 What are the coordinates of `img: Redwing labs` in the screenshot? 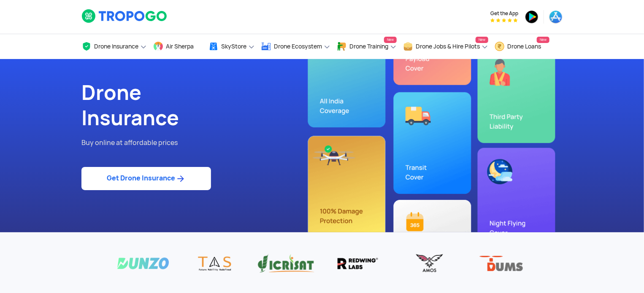 It's located at (358, 264).